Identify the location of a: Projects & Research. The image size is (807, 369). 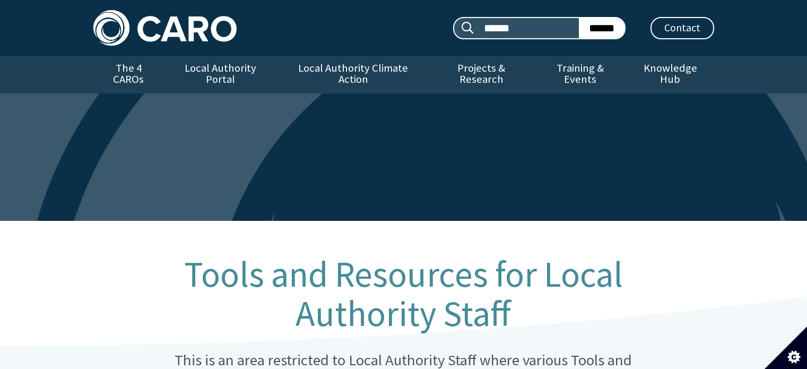
(481, 75).